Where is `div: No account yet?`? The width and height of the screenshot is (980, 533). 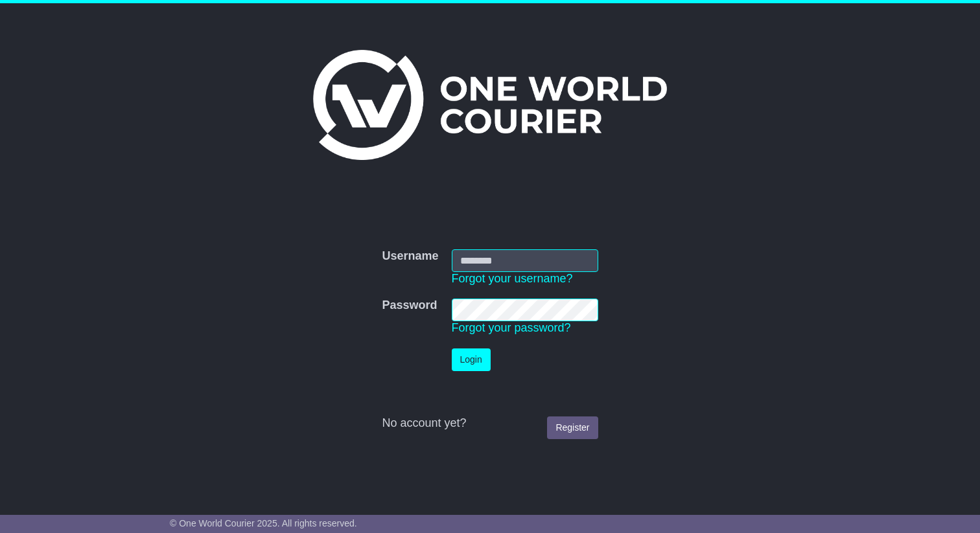
div: No account yet? is located at coordinates (489, 423).